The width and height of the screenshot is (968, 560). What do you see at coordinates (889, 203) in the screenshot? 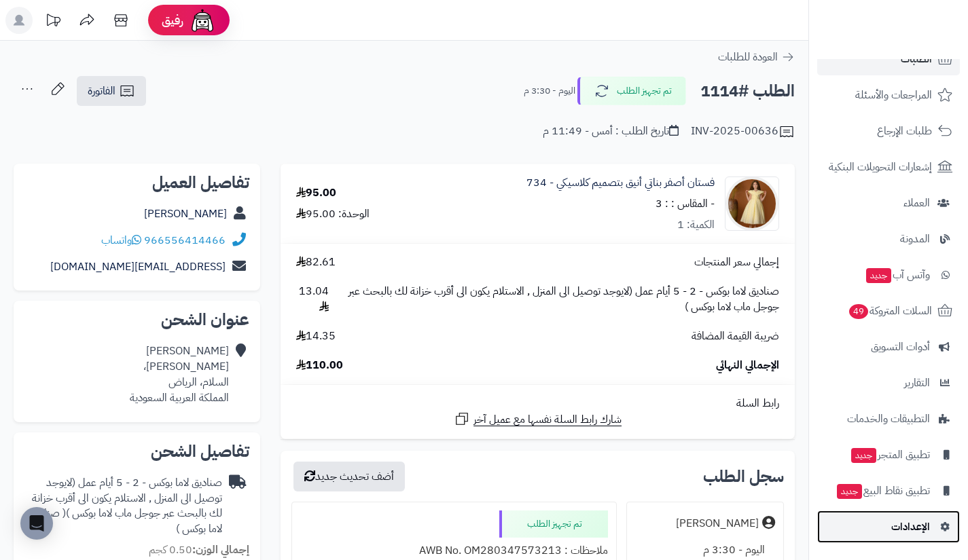
I see `a: العملاء` at bounding box center [889, 203].